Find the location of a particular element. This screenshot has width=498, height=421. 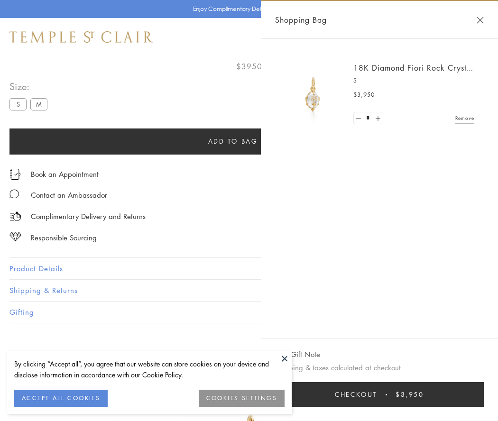

span: Add to bag is located at coordinates (233, 141).